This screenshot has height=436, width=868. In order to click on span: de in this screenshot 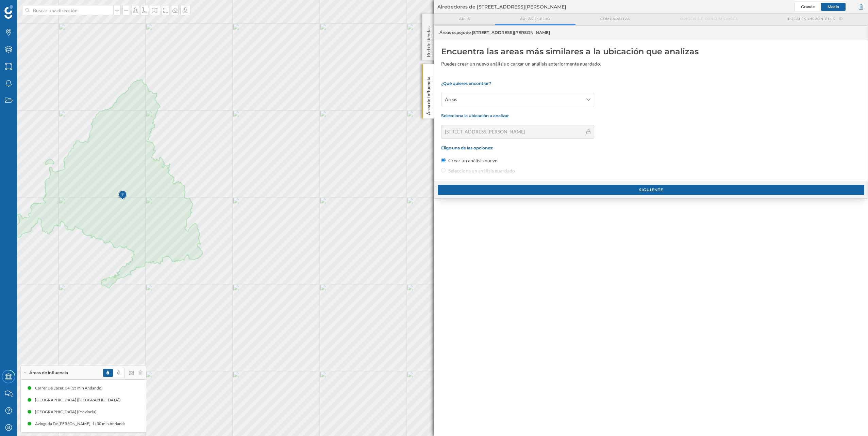, I will do `click(468, 33)`.